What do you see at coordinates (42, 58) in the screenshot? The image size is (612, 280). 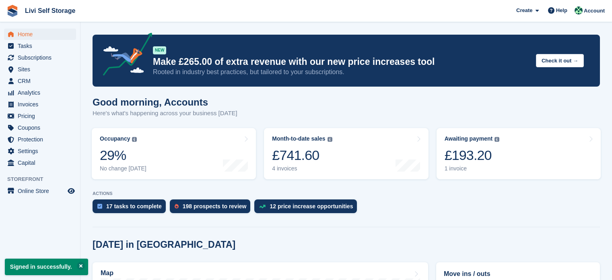 I see `span: Subscriptions` at bounding box center [42, 58].